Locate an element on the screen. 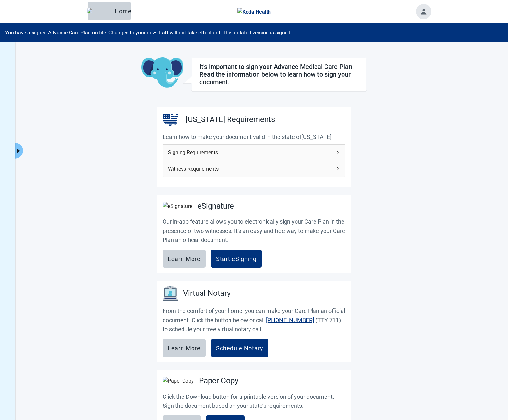  div: Signing Requirements is located at coordinates (254, 152).